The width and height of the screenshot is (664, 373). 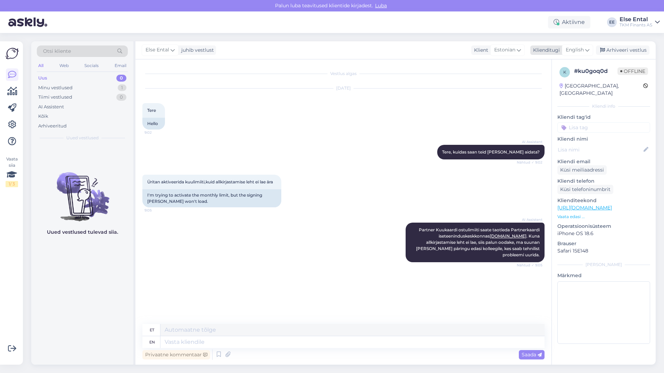 I want to click on p: iPhone OS 18.6, so click(x=603, y=233).